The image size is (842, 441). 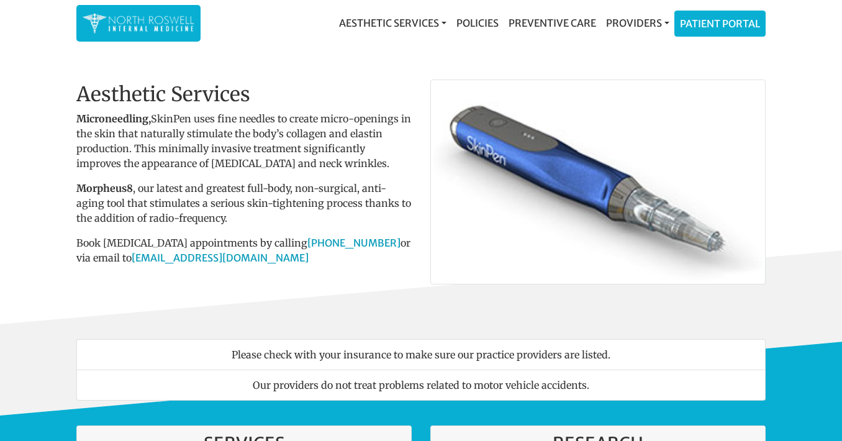 I want to click on b: Morpheus8, so click(x=104, y=188).